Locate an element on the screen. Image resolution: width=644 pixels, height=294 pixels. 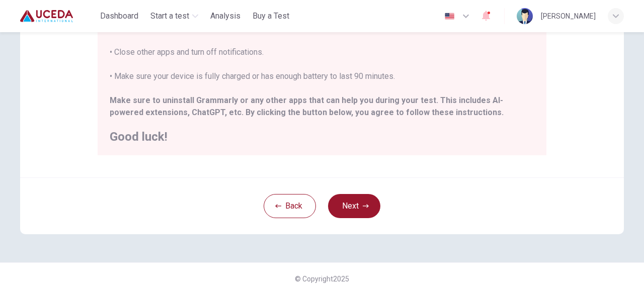
h2: Good luck! is located at coordinates (322, 137).